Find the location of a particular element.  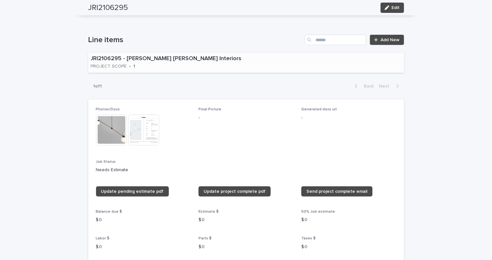

span: 50% Job estimate is located at coordinates (318, 212).